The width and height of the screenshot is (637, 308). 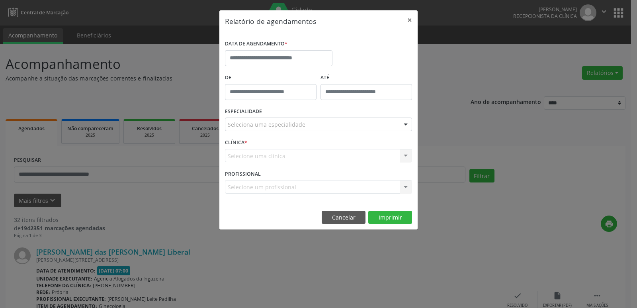 I want to click on label: De, so click(x=271, y=78).